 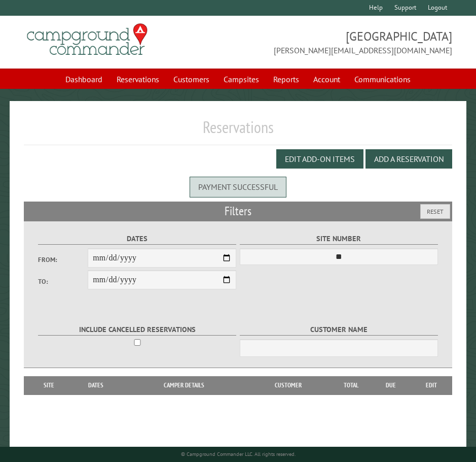 I want to click on h1: Reservations, so click(x=238, y=131).